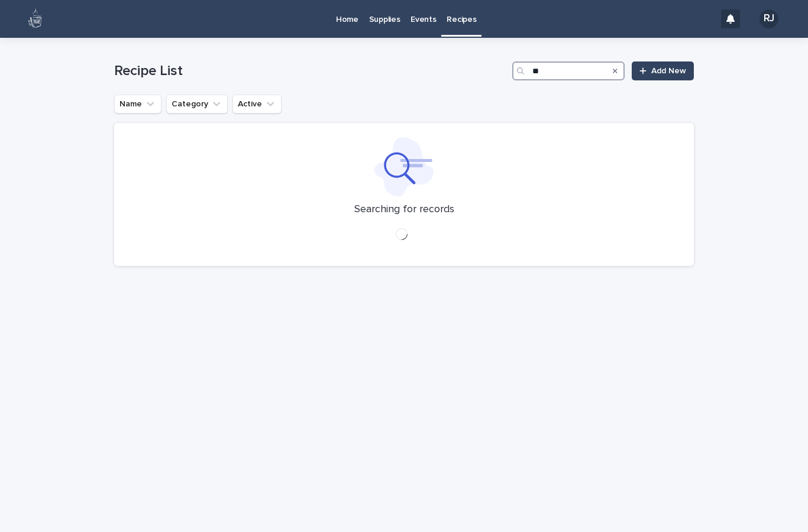 Image resolution: width=808 pixels, height=532 pixels. What do you see at coordinates (197, 104) in the screenshot?
I see `button: Category` at bounding box center [197, 104].